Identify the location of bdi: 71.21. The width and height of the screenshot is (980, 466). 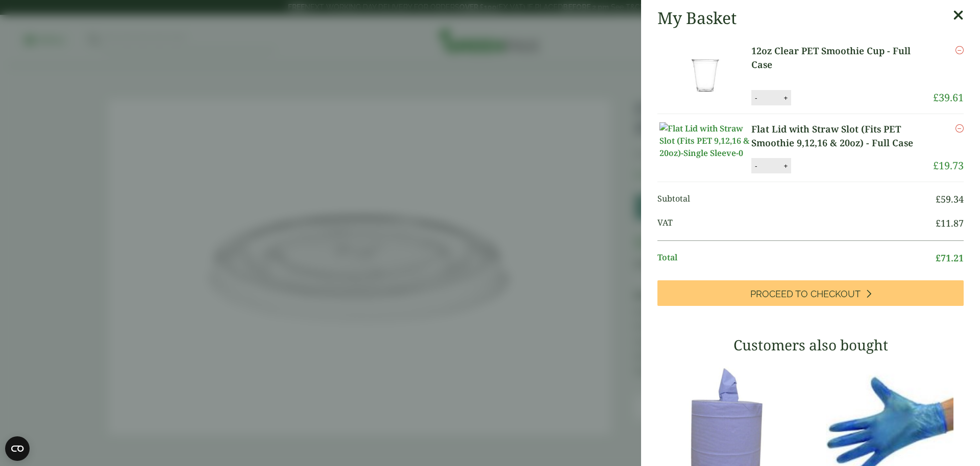
(950, 258).